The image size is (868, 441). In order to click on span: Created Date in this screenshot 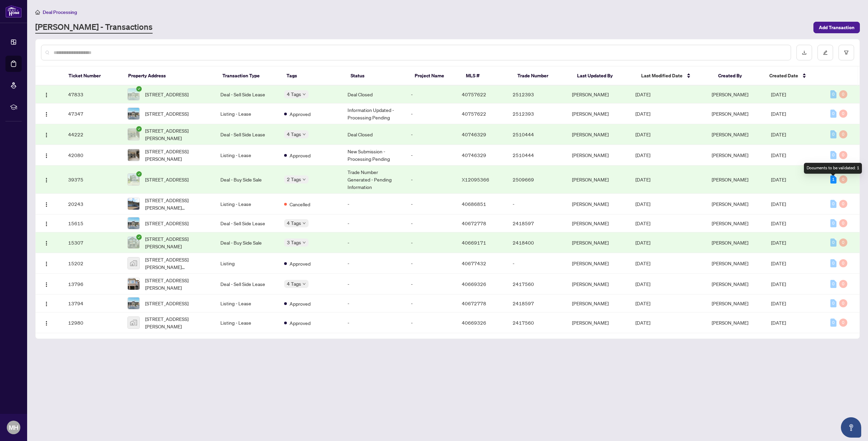, I will do `click(784, 75)`.